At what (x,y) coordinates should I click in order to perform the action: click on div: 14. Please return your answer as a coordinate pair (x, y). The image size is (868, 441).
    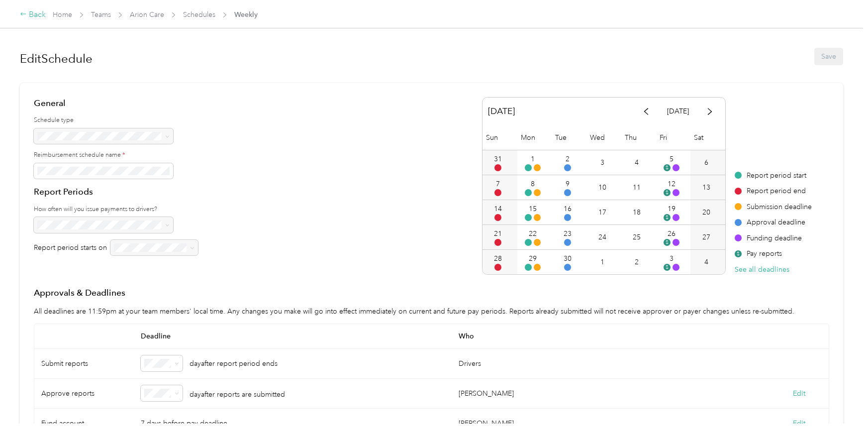
    Looking at the image, I should click on (498, 209).